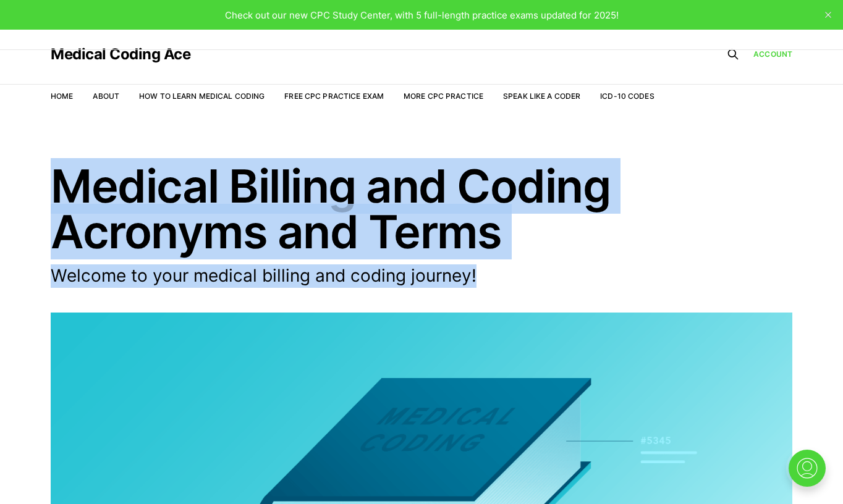 This screenshot has width=843, height=504. I want to click on a: How to Learn Medical Coding, so click(201, 96).